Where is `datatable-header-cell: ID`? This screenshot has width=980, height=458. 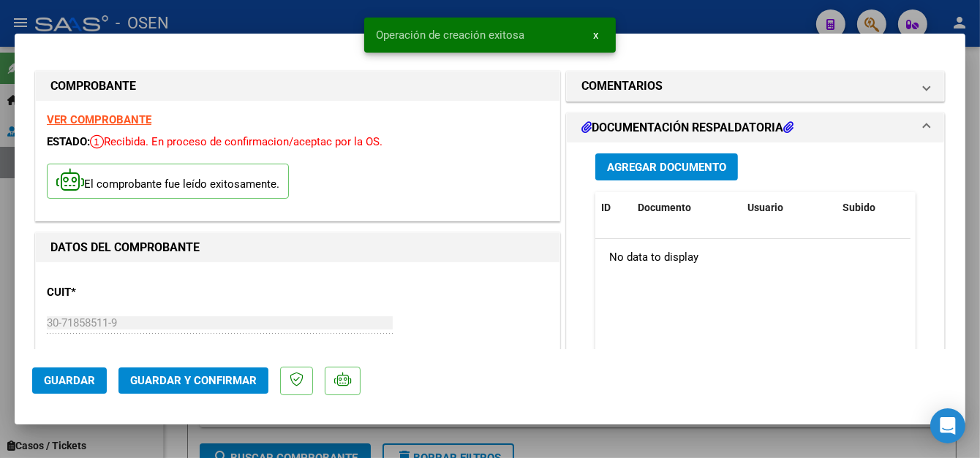 datatable-header-cell: ID is located at coordinates (614, 208).